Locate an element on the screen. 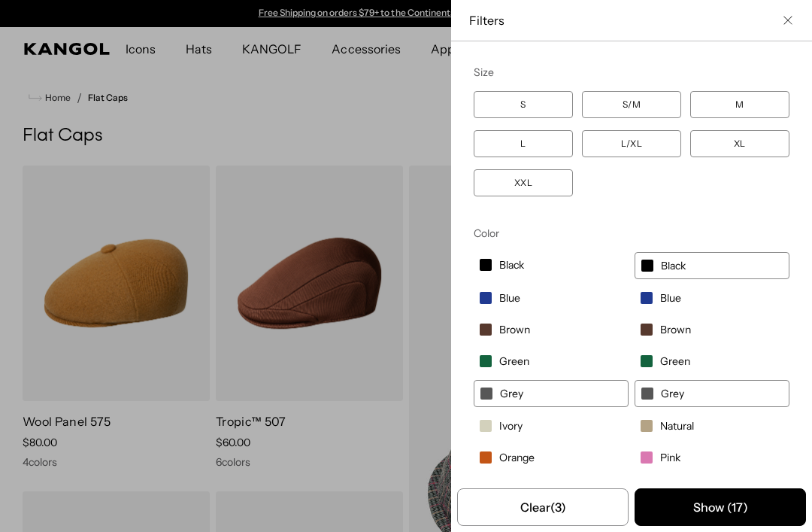 Image resolution: width=812 pixels, height=532 pixels. button: Remove all filters is located at coordinates (544, 507).